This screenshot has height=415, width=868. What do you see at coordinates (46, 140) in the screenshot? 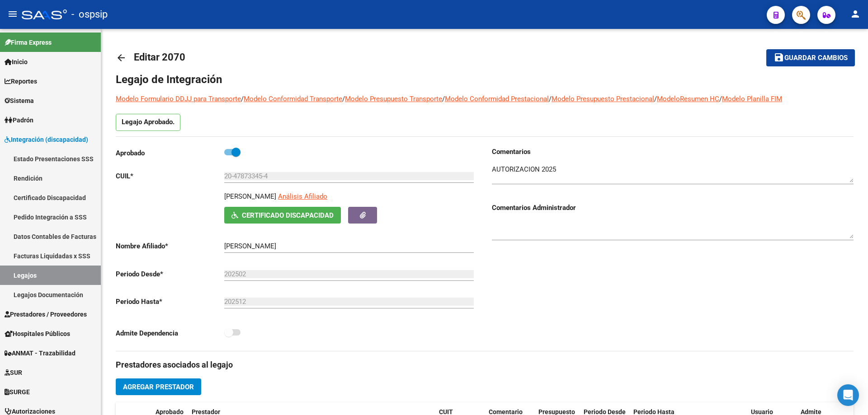
I see `span: Integración (discapacidad)` at bounding box center [46, 140].